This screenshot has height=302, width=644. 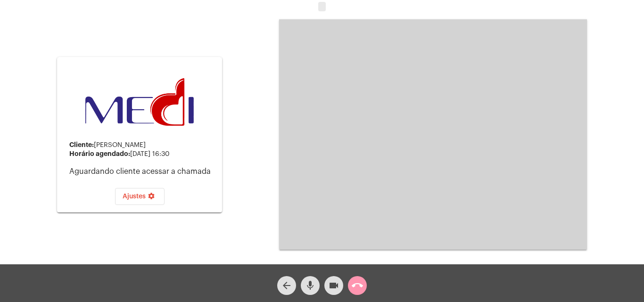 What do you see at coordinates (99, 154) in the screenshot?
I see `strong: Horário agendado:` at bounding box center [99, 154].